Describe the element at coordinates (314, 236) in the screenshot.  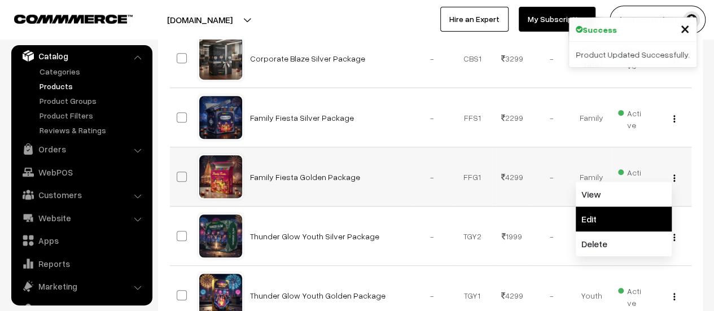
I see `a: Thunder Glow Youth Silver Package` at that location.